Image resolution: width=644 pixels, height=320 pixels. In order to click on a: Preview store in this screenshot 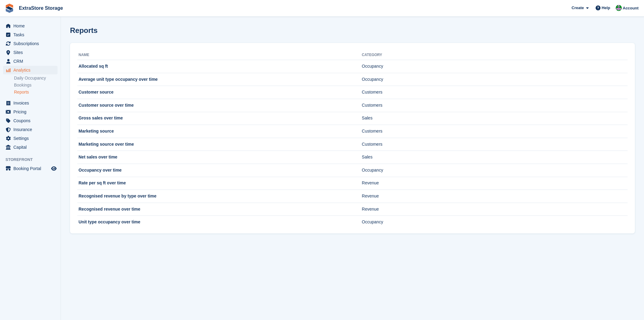, I will do `click(54, 169)`.